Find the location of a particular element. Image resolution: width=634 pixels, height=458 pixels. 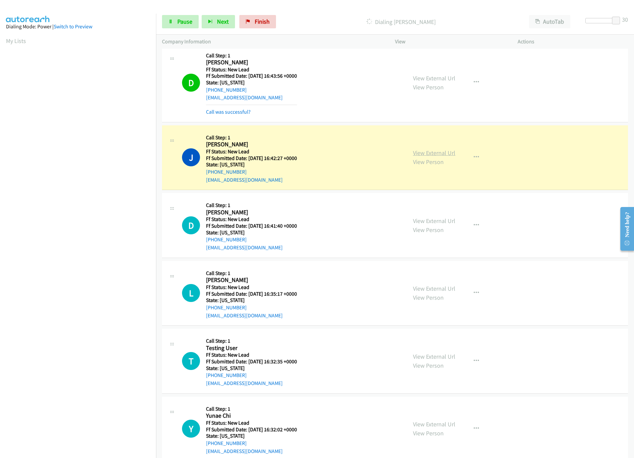

a: My Lists is located at coordinates (16, 41).